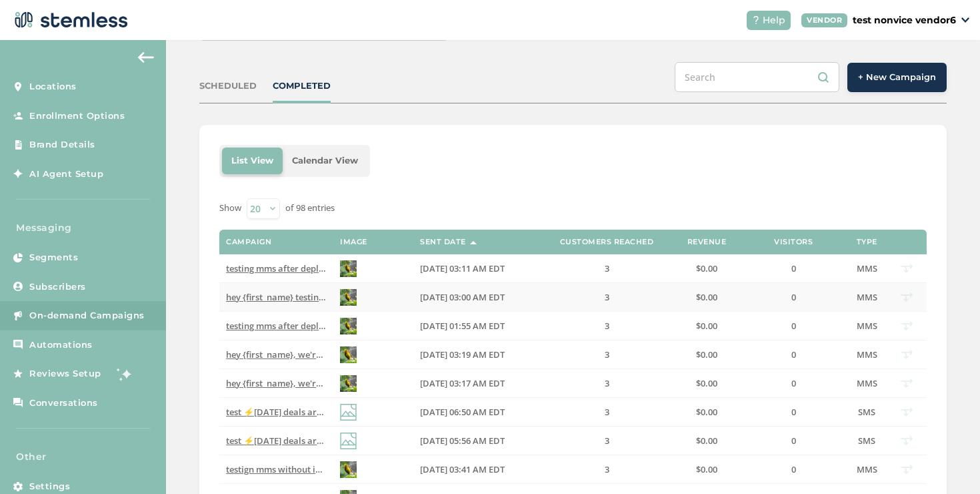  What do you see at coordinates (77, 116) in the screenshot?
I see `span: Enrollment Options` at bounding box center [77, 116].